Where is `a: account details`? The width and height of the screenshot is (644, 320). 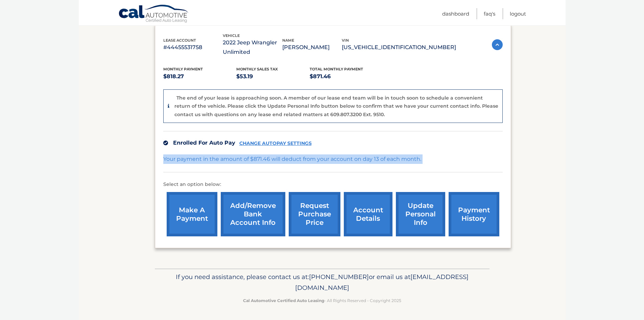 a: account details is located at coordinates (368, 214).